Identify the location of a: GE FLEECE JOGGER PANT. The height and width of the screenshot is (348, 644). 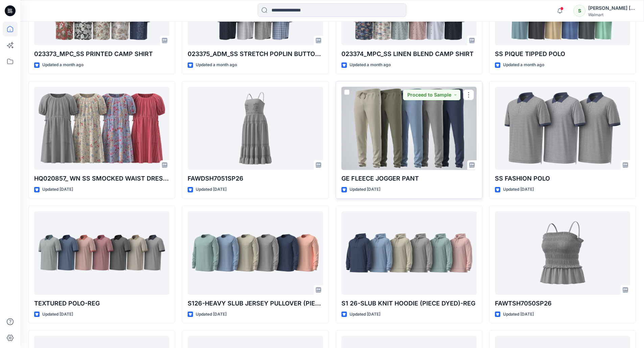
(409, 128).